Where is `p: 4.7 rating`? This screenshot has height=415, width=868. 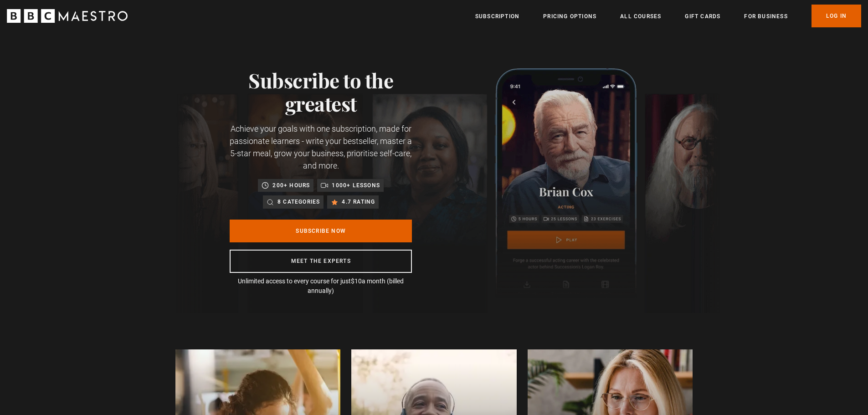 p: 4.7 rating is located at coordinates (358, 202).